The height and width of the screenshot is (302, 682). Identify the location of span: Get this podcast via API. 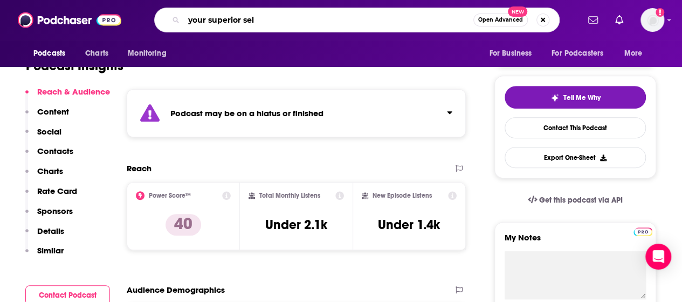
(581, 200).